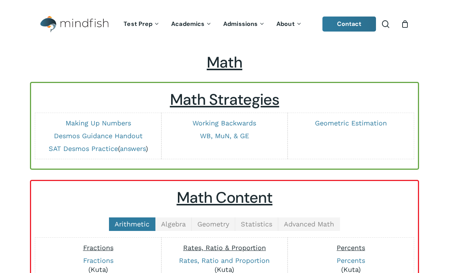 This screenshot has width=449, height=273. Describe the element at coordinates (188, 24) in the screenshot. I see `span: Academics` at that location.